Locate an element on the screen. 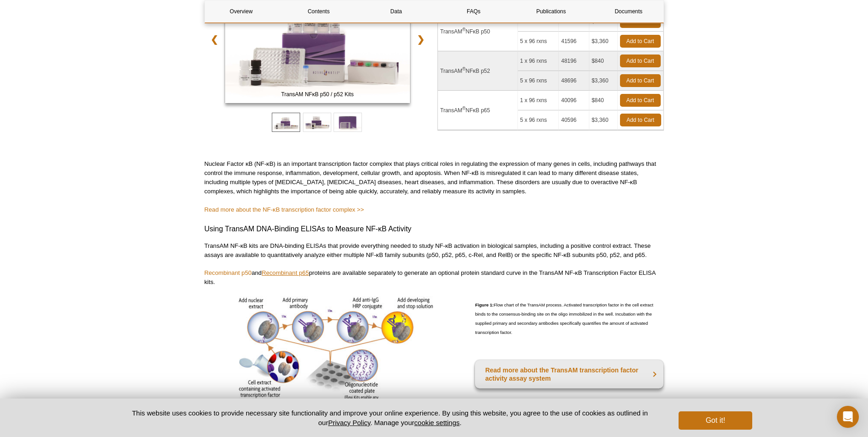  p: Flow chart of the TransAM process. Activated transcription factor in the cell extract binds to th... is located at coordinates (569, 320).